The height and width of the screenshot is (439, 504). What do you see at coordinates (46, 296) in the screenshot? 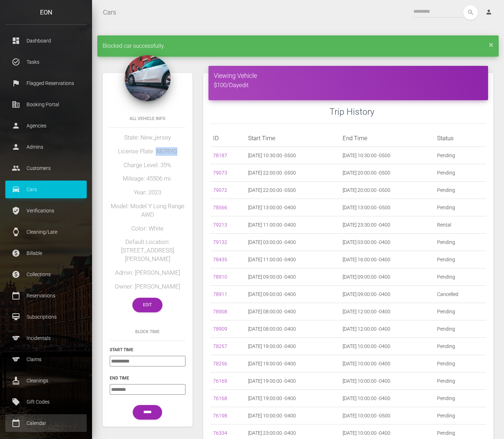
I see `a: calendar_today Reservations` at bounding box center [46, 296].